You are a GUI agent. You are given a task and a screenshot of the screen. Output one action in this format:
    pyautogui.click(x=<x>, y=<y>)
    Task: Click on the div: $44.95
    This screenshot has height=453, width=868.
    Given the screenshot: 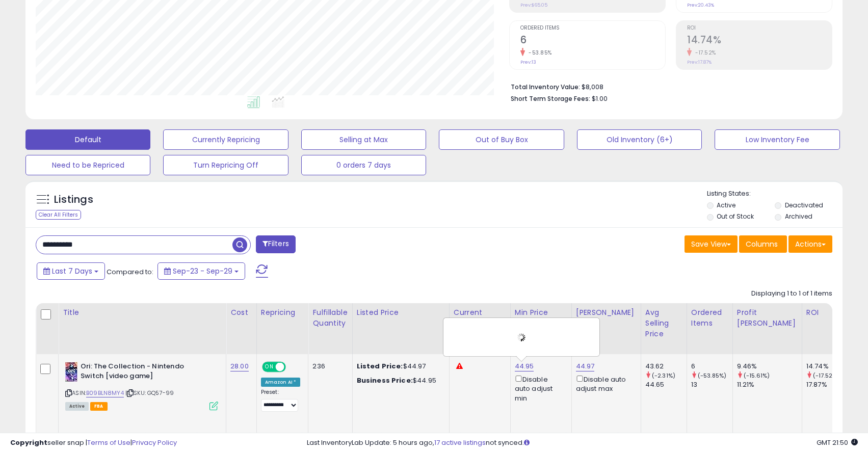 What is the action you would take?
    pyautogui.click(x=399, y=380)
    